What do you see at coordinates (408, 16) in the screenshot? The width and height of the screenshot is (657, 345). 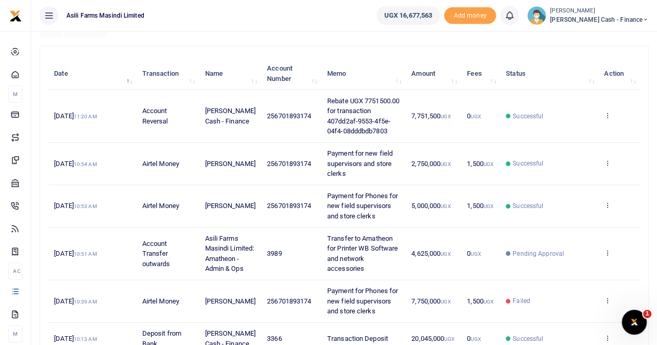 I see `a: UGX 16,677,563` at bounding box center [408, 16].